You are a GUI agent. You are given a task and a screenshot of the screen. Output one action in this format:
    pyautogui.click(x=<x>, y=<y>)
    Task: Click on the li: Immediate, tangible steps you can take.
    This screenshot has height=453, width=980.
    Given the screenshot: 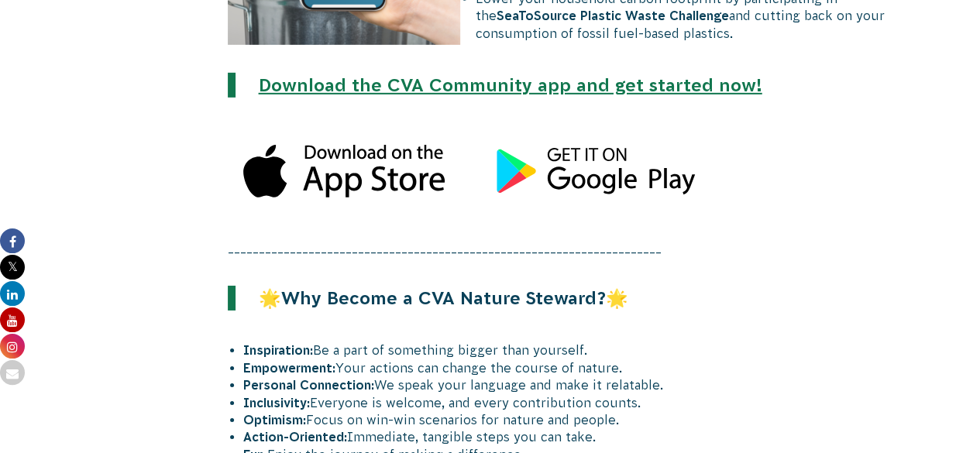 What is the action you would take?
    pyautogui.click(x=568, y=437)
    